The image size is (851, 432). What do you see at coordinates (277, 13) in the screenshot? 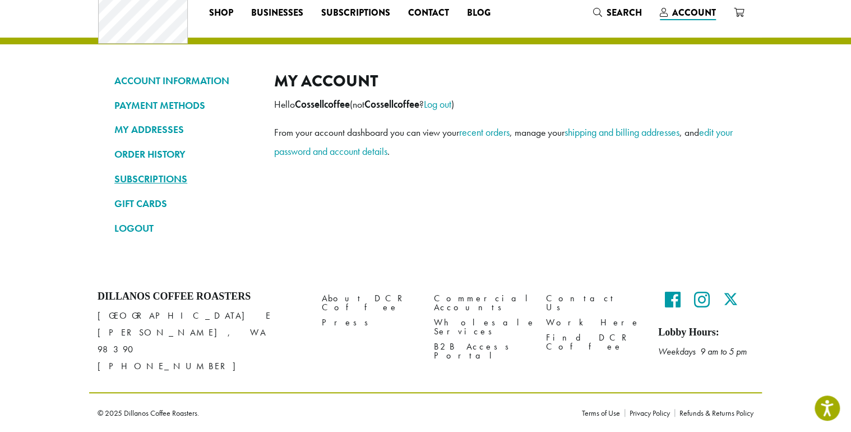
I see `span: Businesses` at bounding box center [277, 13].